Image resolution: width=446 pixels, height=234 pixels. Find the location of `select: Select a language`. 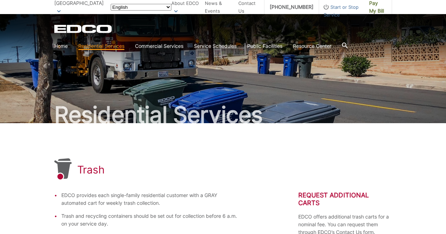

select: Select a language is located at coordinates (141, 7).